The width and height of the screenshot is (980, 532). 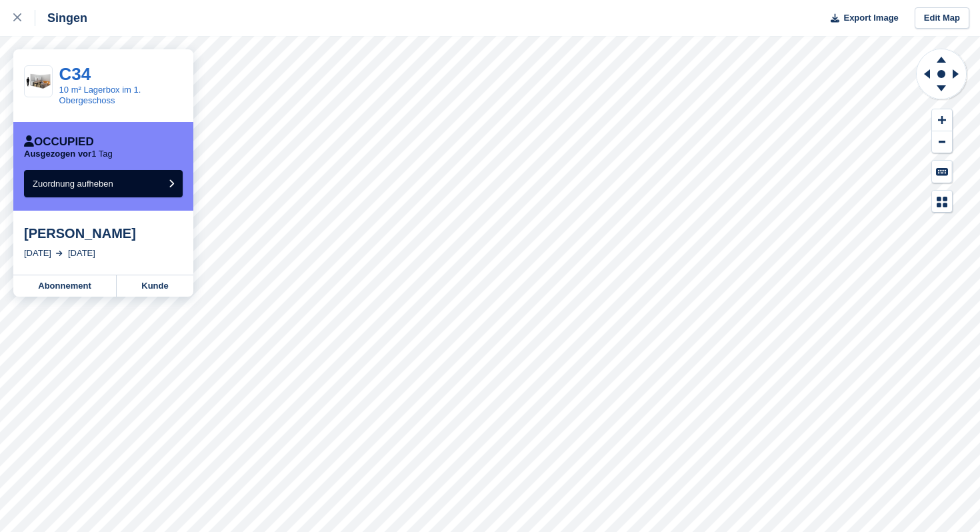 I want to click on div: Singen, so click(x=61, y=18).